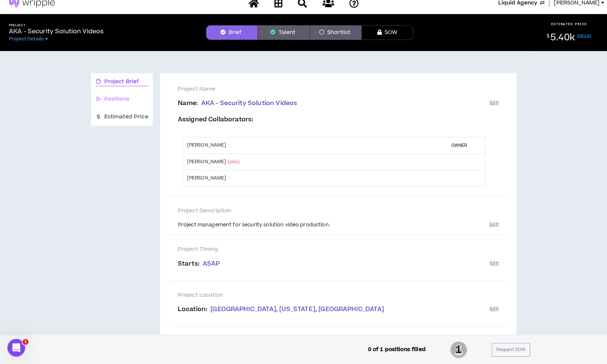 This screenshot has width=607, height=364. Describe the element at coordinates (568, 24) in the screenshot. I see `p: ESTIMATED PRICE` at that location.